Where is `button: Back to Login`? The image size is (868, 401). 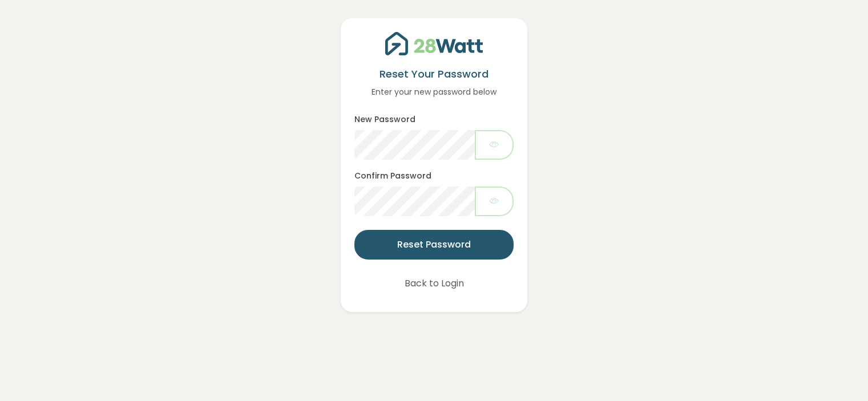 button: Back to Login is located at coordinates (434, 284).